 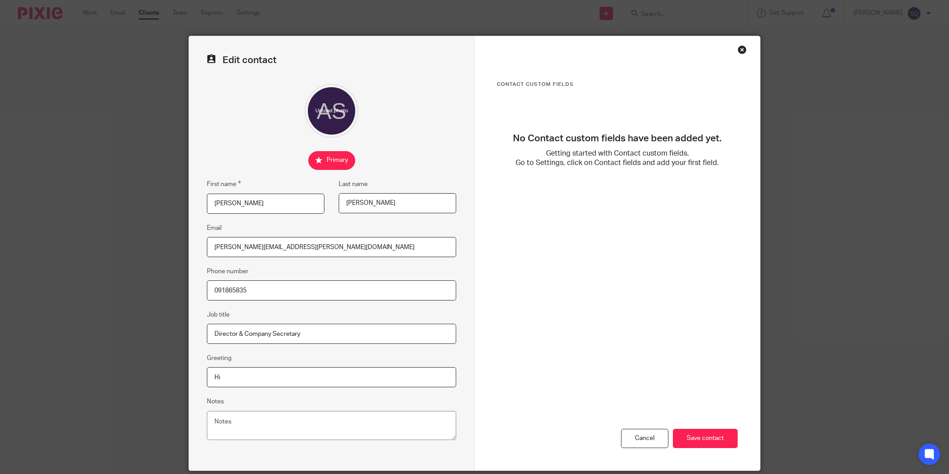 What do you see at coordinates (214, 228) in the screenshot?
I see `label: Email` at bounding box center [214, 228].